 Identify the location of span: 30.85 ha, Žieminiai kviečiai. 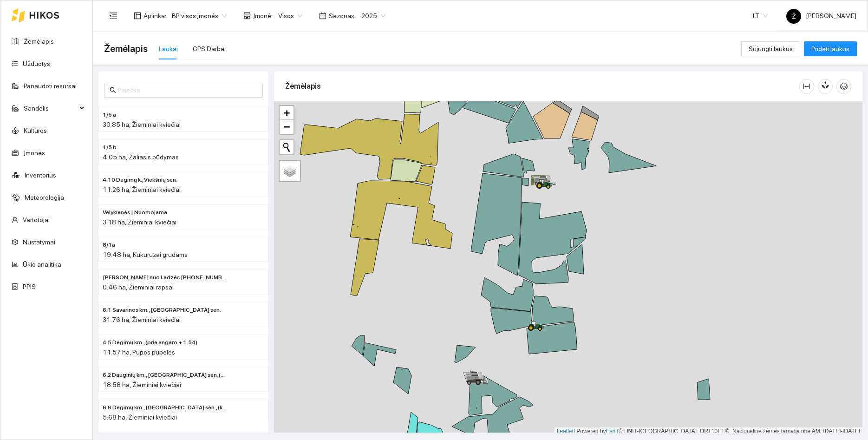
(142, 124).